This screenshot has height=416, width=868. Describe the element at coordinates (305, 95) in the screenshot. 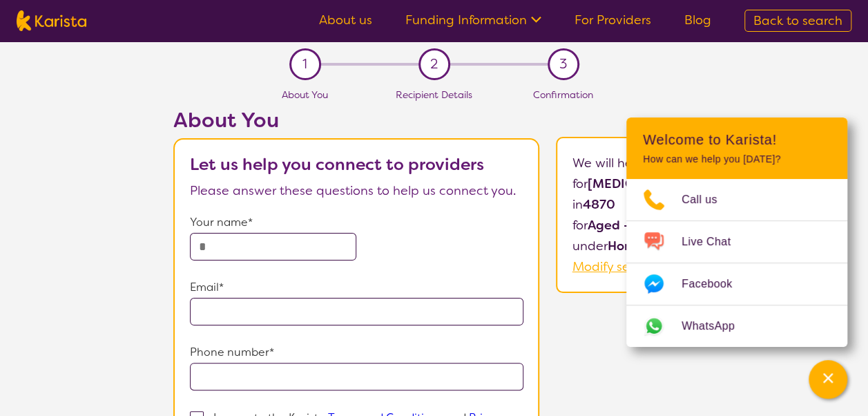

I see `span: About You` at that location.